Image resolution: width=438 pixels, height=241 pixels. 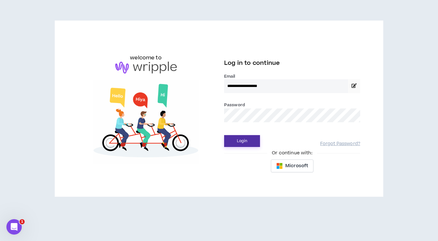 What do you see at coordinates (340, 143) in the screenshot?
I see `a: Forgot Password?` at bounding box center [340, 143].